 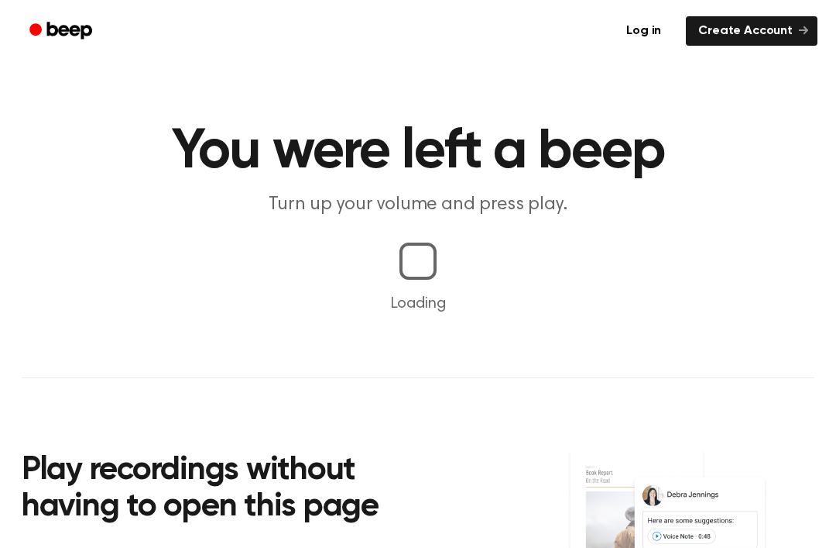 I want to click on p: Loading, so click(x=418, y=304).